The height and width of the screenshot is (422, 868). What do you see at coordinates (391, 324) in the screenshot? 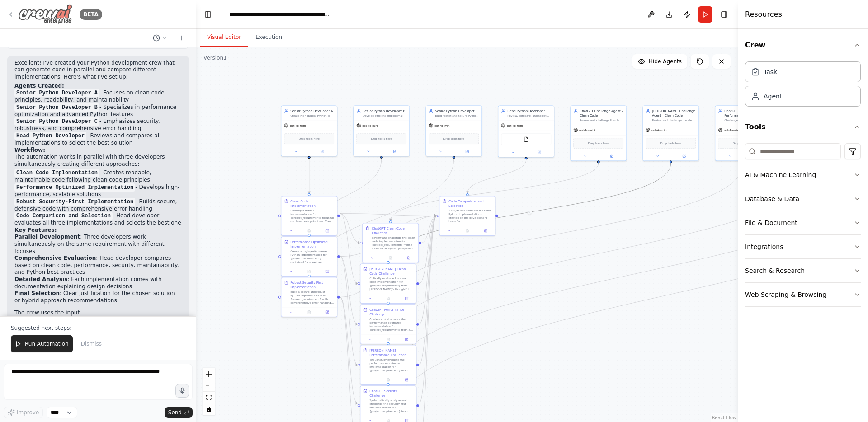
I see `div: Analyze and challenge the performance-optimized implementation for {project_requirement} from a C...` at bounding box center [391, 324].